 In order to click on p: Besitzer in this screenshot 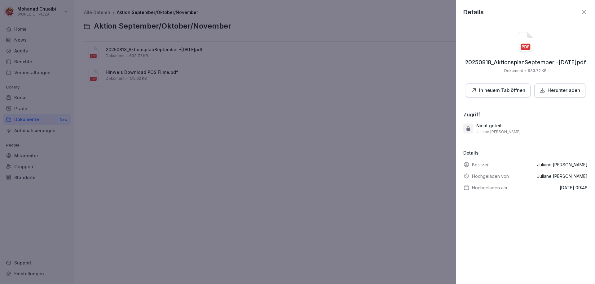, I will do `click(480, 164)`.